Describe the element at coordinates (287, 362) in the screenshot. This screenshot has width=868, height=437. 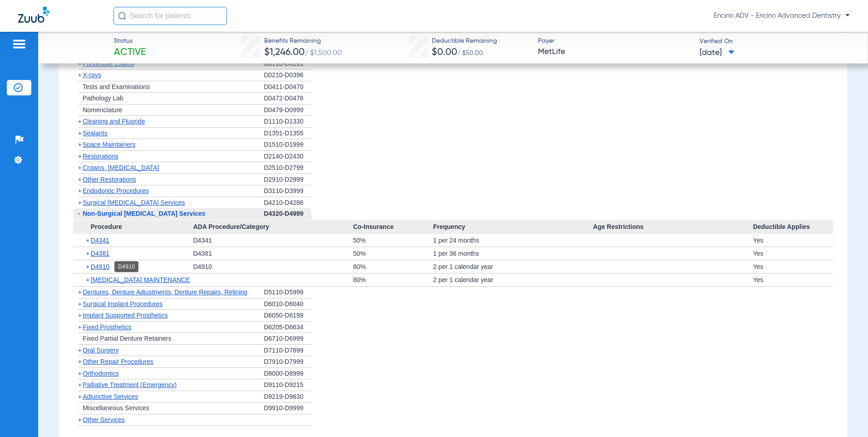
I see `div: D7910-D7999` at that location.